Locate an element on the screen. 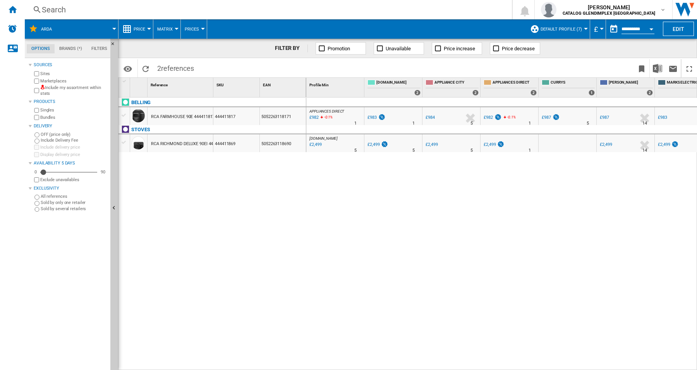  div: Profile Min Sort None is located at coordinates (336, 84).